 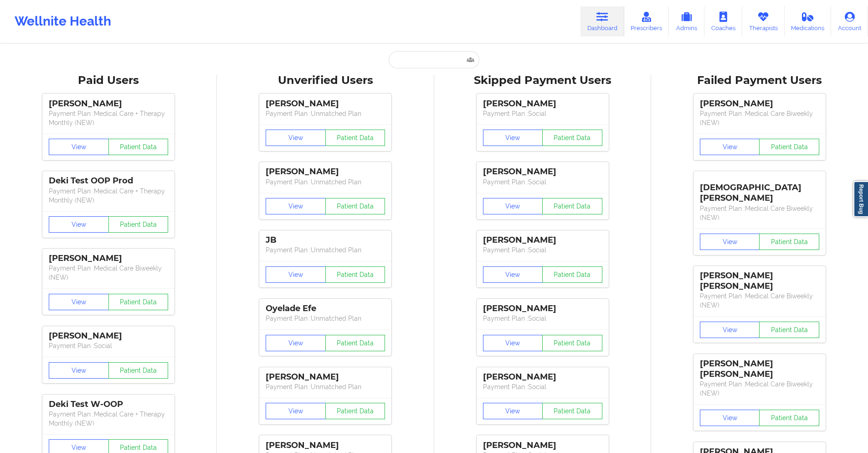 I want to click on a: Therapists, so click(x=763, y=21).